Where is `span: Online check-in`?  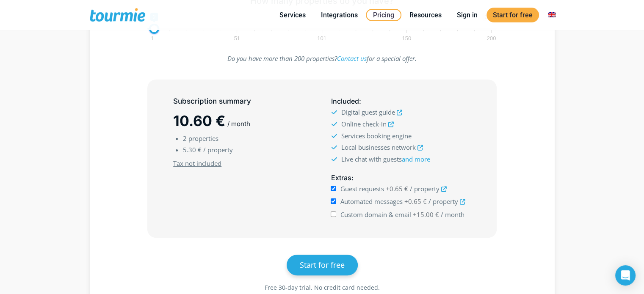
span: Online check-in is located at coordinates (363, 124).